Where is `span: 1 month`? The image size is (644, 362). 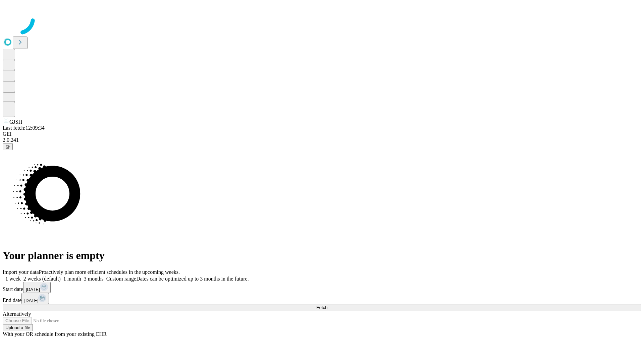 span: 1 month is located at coordinates (72, 279).